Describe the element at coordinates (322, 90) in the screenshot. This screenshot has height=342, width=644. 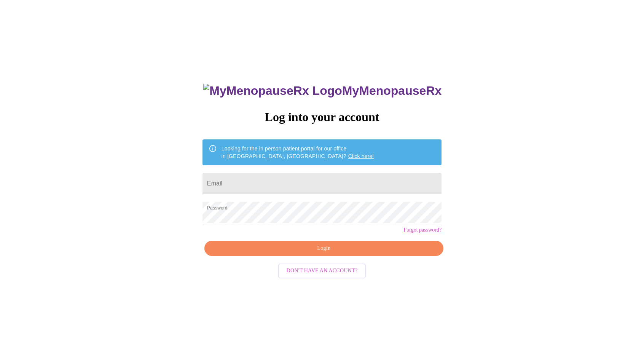
I see `h3: MyMenopauseRx` at that location.